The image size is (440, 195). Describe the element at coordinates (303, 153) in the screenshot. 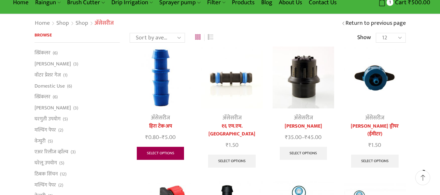

I see `a: Select options for “फ्लश व्हाॅल्व”` at that location.